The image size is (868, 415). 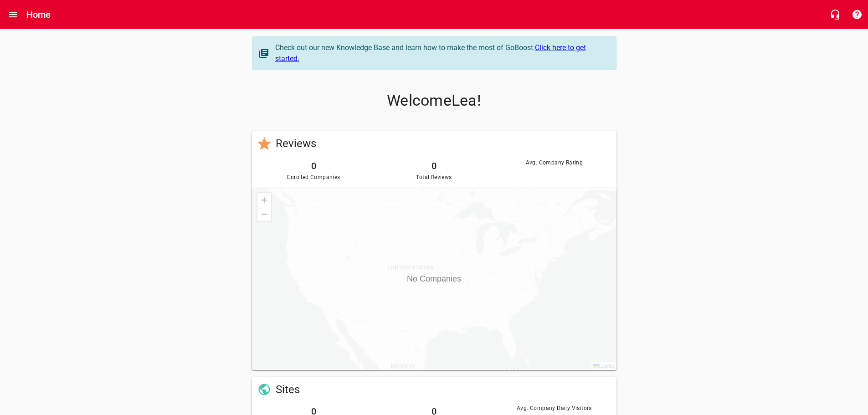 I want to click on span: Total Reviews, so click(x=434, y=178).